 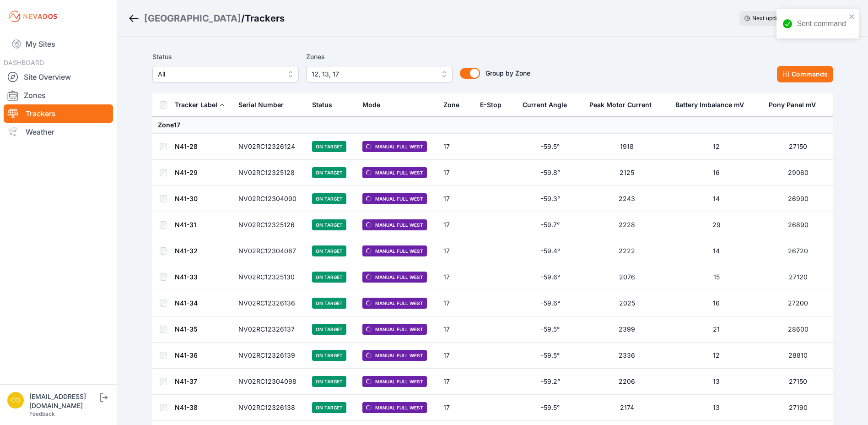 What do you see at coordinates (796, 105) in the screenshot?
I see `button: Pony Panel mV` at bounding box center [796, 105].